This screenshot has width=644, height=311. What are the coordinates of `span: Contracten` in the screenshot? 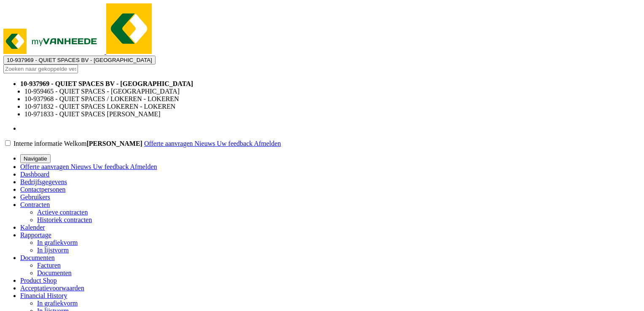 It's located at (35, 204).